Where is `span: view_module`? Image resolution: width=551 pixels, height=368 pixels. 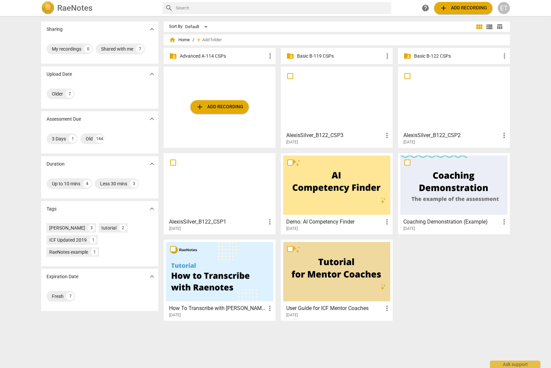 span: view_module is located at coordinates (479, 27).